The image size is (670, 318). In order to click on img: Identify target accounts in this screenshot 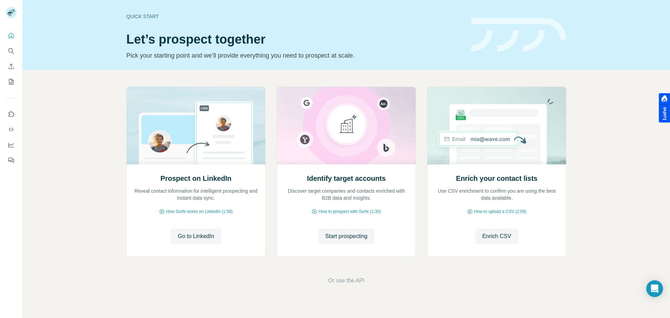, I will do `click(346, 126)`.